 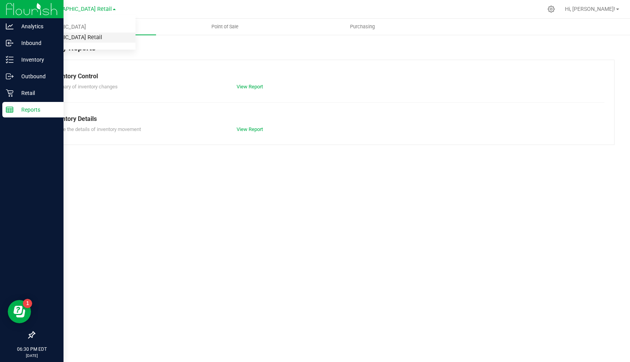 What do you see at coordinates (95, 129) in the screenshot?
I see `span: Explore the details of inventory movement` at bounding box center [95, 129].